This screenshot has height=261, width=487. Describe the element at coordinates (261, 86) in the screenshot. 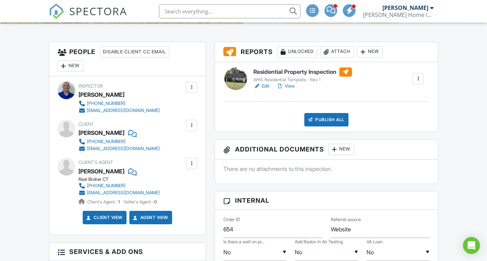

I see `a: Edit` at that location.